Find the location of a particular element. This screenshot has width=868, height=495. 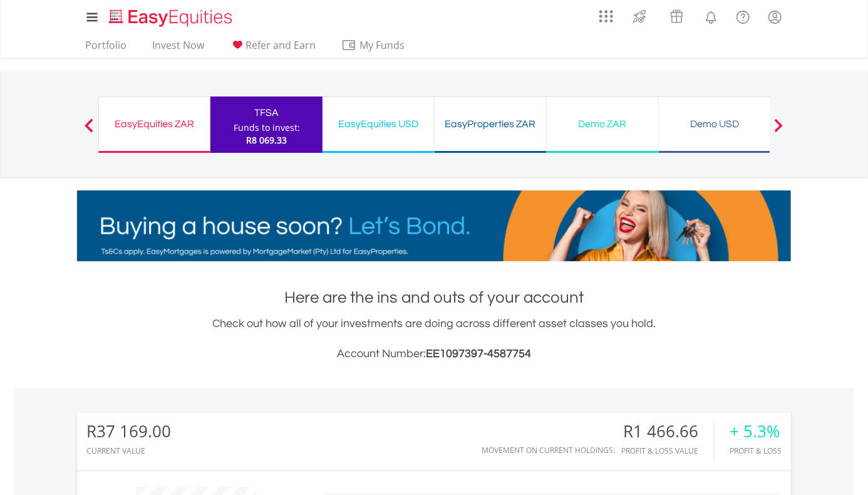

div: + 5.3% is located at coordinates (756, 431).